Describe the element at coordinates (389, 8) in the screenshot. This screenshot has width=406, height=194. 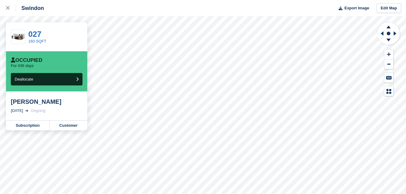
I see `a: Edit Map` at that location.